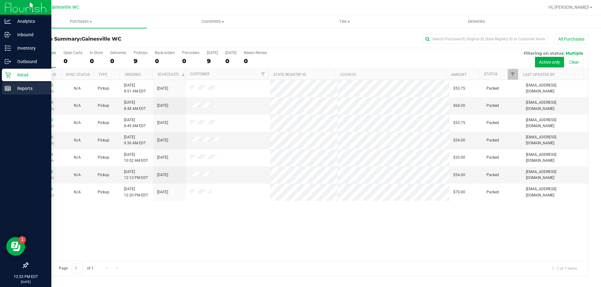 This screenshot has width=601, height=287. I want to click on a: 11986916, so click(44, 137).